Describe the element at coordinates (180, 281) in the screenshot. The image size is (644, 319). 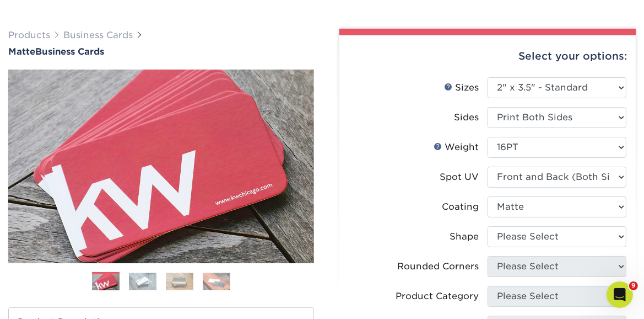
I see `img: Business Cards 03` at that location.